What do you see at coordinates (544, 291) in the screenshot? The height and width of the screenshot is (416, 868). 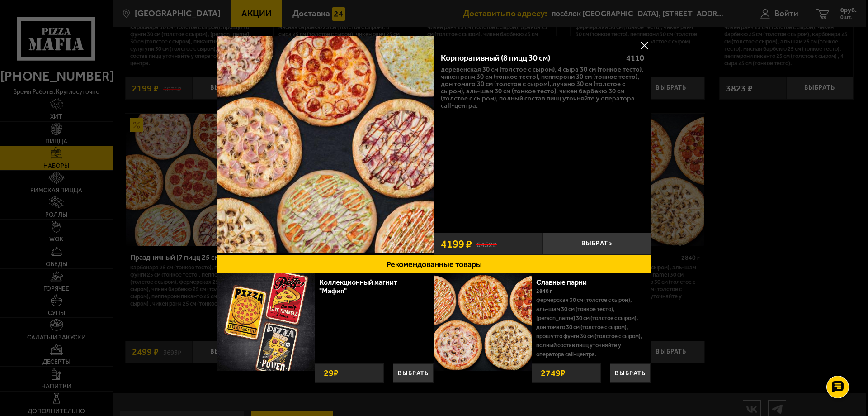 I see `span: 2840 г` at bounding box center [544, 291].